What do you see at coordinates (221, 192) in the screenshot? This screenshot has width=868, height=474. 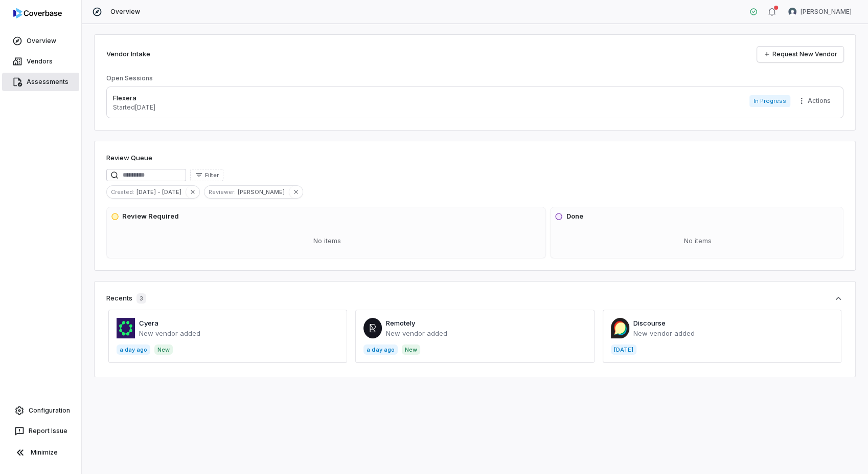 I see `span: Reviewer :` at bounding box center [221, 192].